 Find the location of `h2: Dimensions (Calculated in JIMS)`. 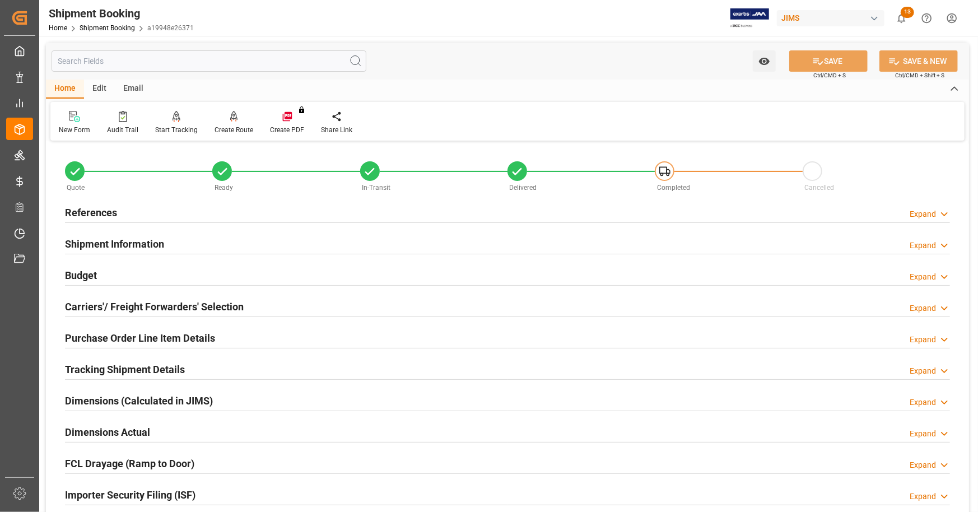

h2: Dimensions (Calculated in JIMS) is located at coordinates (139, 400).